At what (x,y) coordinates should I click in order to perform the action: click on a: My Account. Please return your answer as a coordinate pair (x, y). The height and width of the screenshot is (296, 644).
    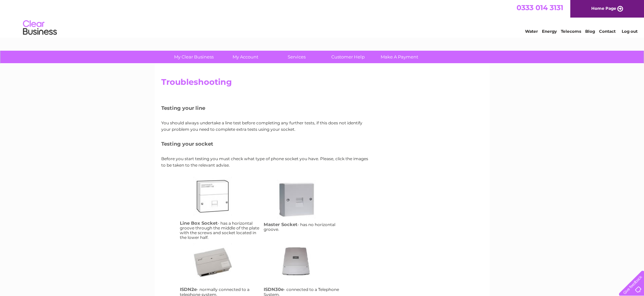
    Looking at the image, I should click on (245, 57).